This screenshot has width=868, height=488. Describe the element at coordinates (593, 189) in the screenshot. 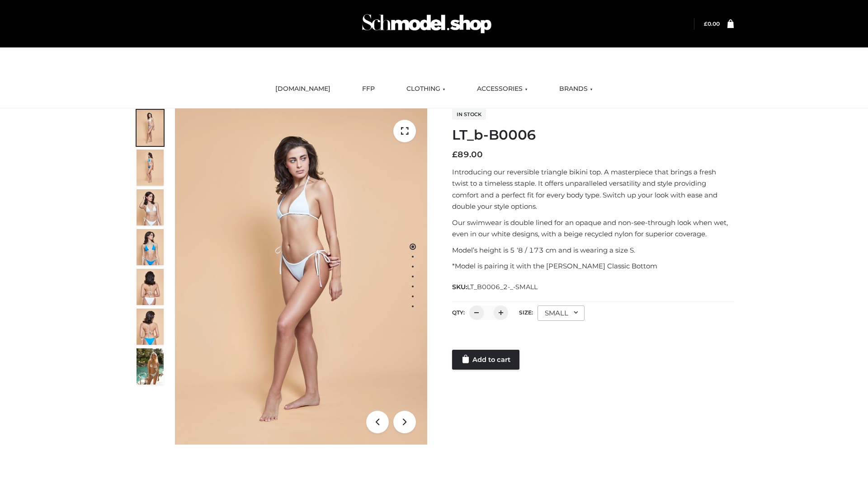

I see `p: Introducing our reversible triangle bikini top. A masterpiece that brings a fresh twist to a time...` at that location.